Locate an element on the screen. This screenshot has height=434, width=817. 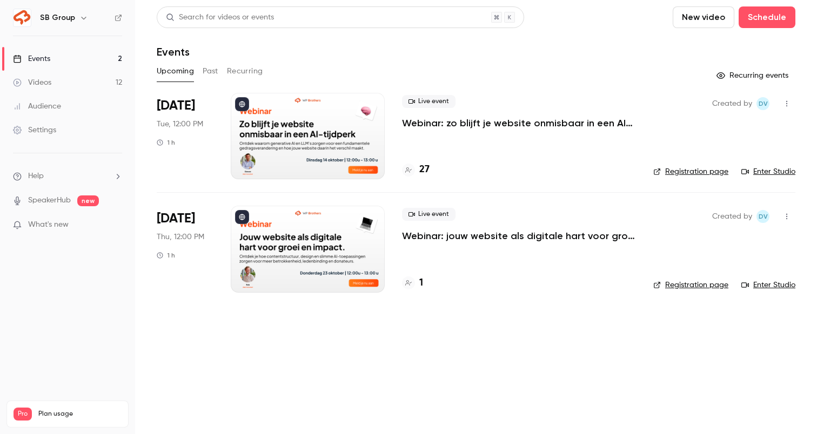
h4: 27 is located at coordinates (424, 170).